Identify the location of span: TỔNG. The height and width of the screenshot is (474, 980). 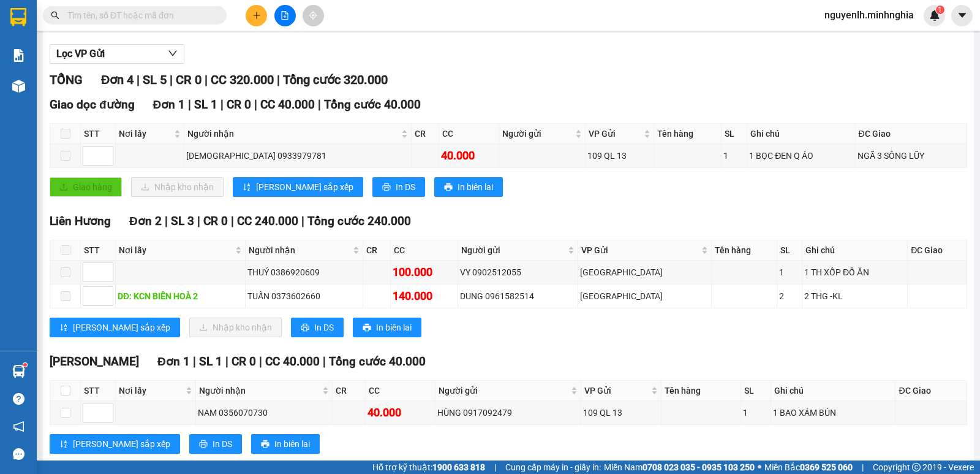
(66, 79).